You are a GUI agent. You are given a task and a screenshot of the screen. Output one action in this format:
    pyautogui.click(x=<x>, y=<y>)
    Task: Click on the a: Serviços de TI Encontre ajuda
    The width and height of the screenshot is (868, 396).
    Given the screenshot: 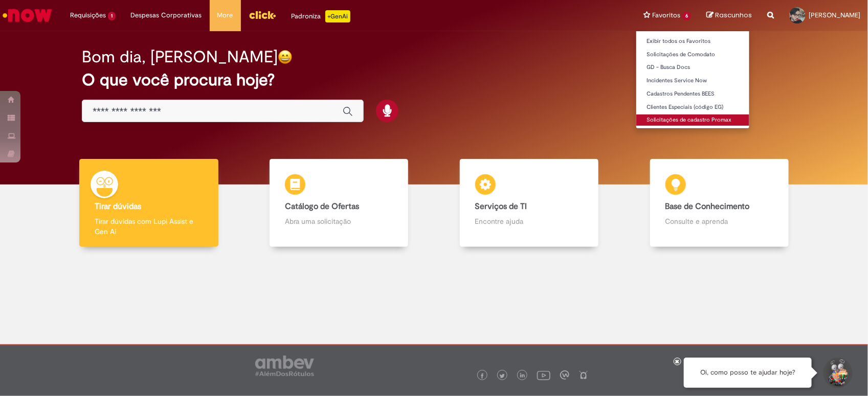 What is the action you would take?
    pyautogui.click(x=529, y=203)
    